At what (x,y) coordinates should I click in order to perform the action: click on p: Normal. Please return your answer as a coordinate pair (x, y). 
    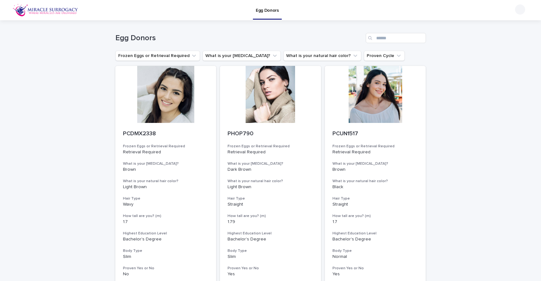
    Looking at the image, I should click on (375, 257).